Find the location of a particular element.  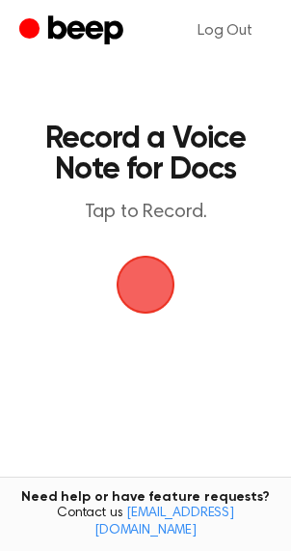

button: Beep Logo is located at coordinates (146, 284).